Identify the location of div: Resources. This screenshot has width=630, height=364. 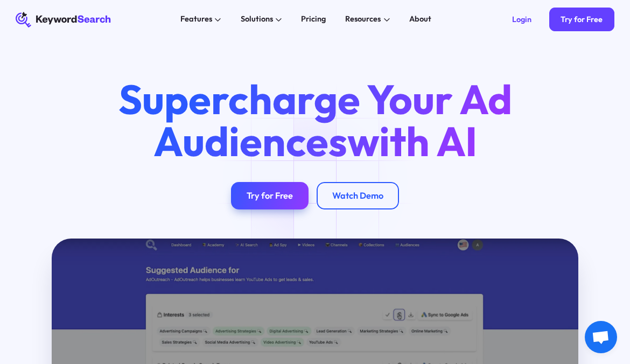
(363, 19).